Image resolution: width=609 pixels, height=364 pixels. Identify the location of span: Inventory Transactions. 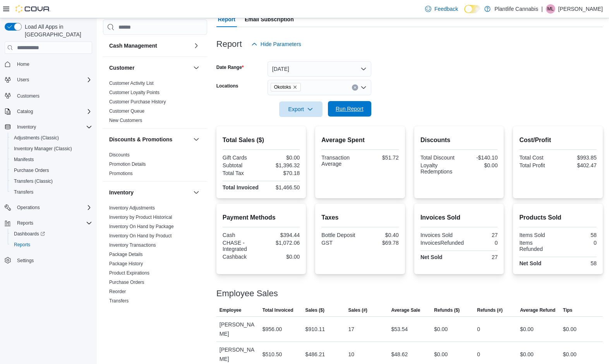
(133, 245).